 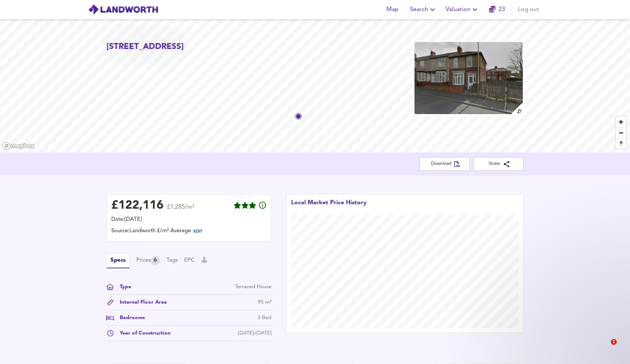 What do you see at coordinates (392, 10) in the screenshot?
I see `span: Map` at bounding box center [392, 10].